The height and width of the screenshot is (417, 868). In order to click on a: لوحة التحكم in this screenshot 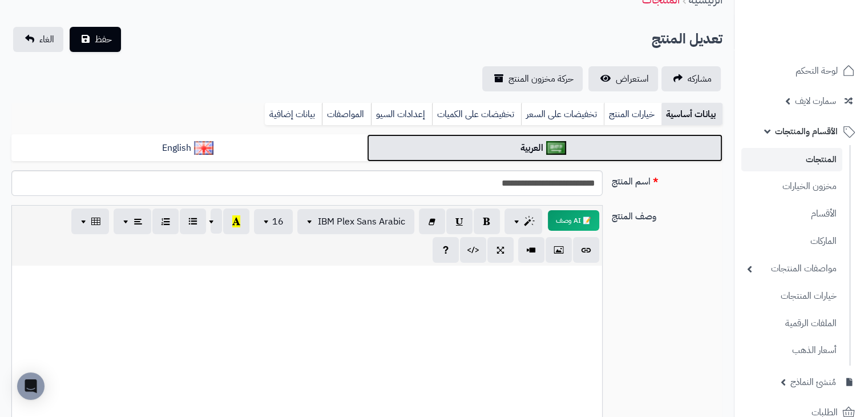, I will do `click(801, 71)`.